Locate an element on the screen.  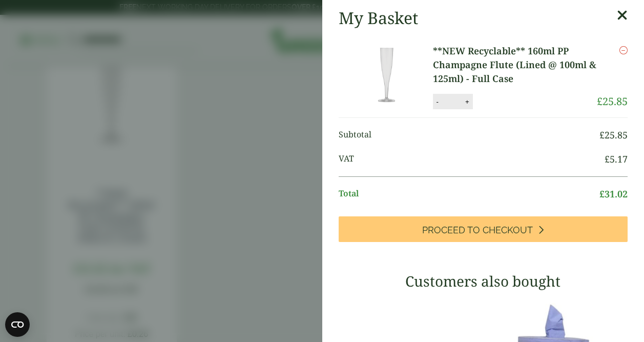
span: Total is located at coordinates (469, 194).